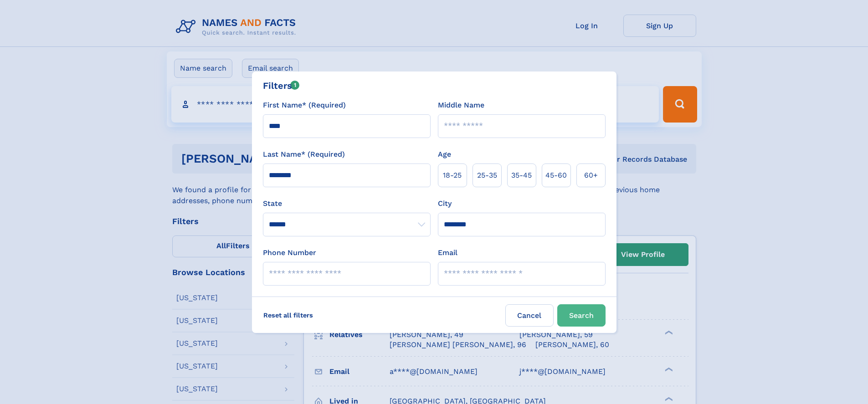 The width and height of the screenshot is (868, 404). Describe the element at coordinates (487, 175) in the screenshot. I see `span: 25‑35` at that location.